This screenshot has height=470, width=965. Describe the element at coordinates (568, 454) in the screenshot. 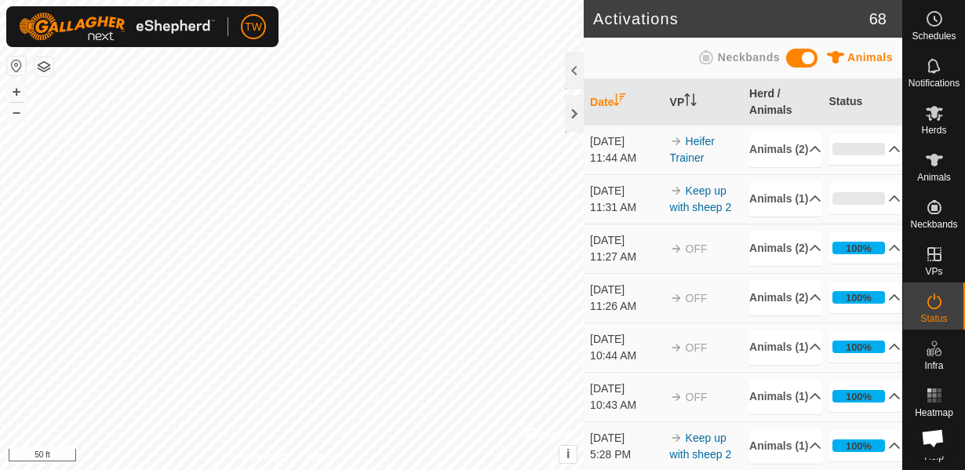

I see `button: i` at that location.